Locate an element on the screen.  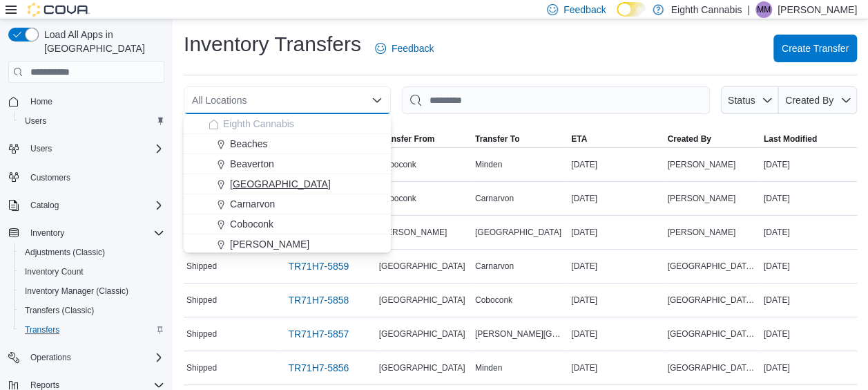
button: Transfers is located at coordinates (92, 329).